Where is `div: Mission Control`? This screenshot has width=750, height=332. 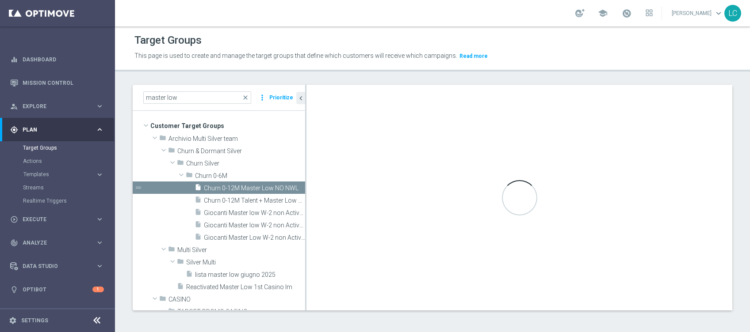 div: Mission Control is located at coordinates (57, 83).